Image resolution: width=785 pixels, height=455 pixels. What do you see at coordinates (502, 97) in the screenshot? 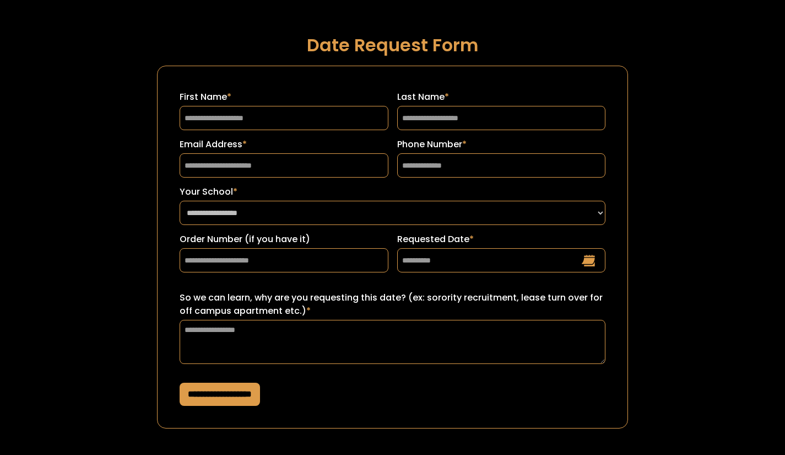
I see `label: Last Name` at bounding box center [502, 97].